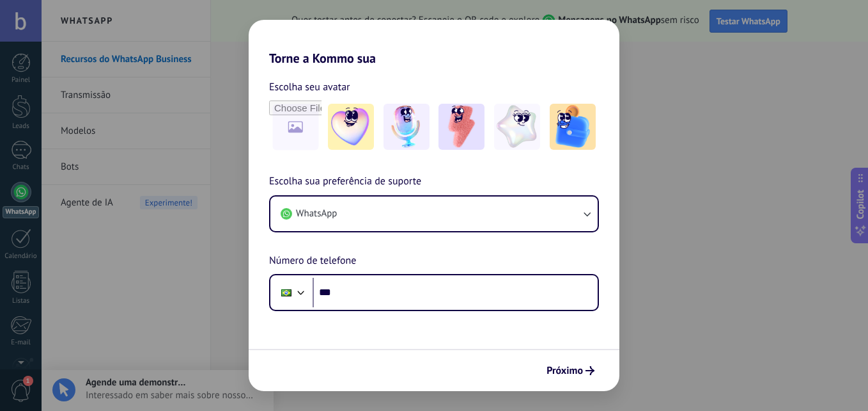  What do you see at coordinates (573, 127) in the screenshot?
I see `img: -5.jpeg` at bounding box center [573, 127].